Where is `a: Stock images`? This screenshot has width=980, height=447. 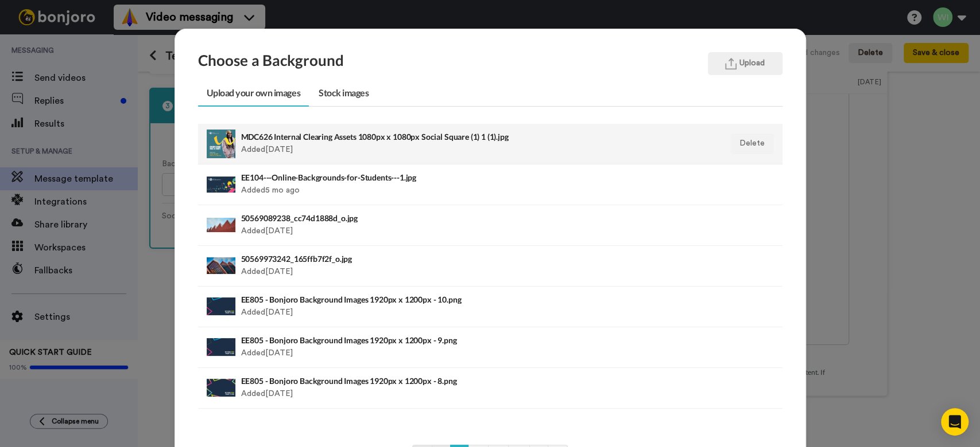 a: Stock images is located at coordinates (344, 93).